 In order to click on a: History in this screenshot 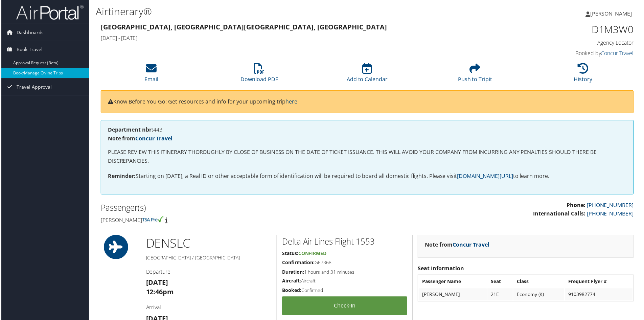, I will do `click(584, 75)`.